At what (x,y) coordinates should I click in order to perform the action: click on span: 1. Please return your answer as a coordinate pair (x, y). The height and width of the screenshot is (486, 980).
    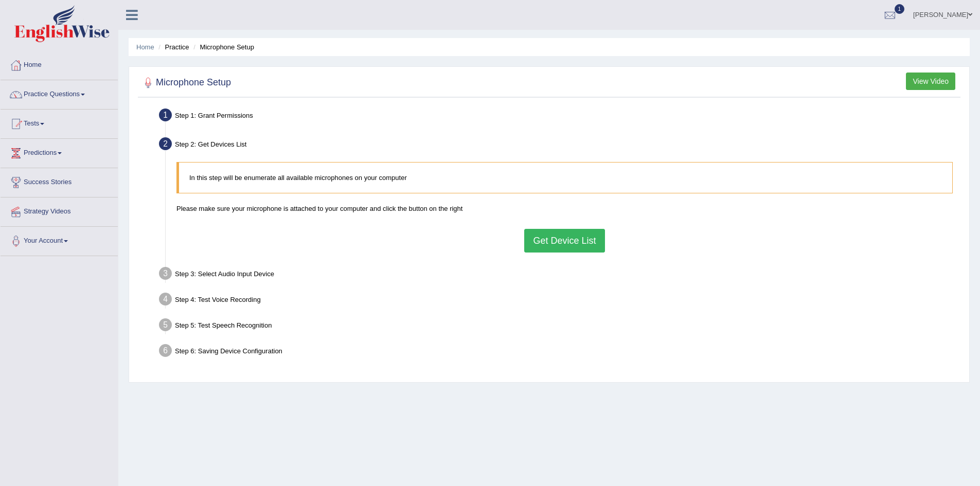
    Looking at the image, I should click on (899, 8).